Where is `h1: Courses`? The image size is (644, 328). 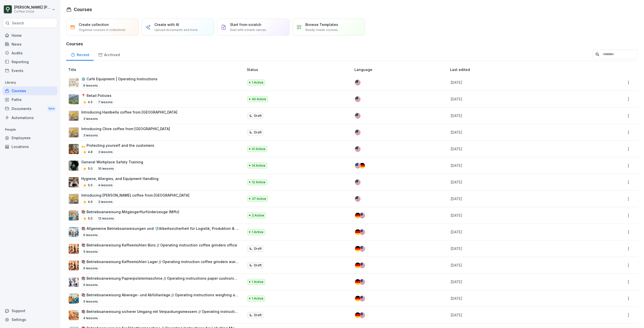 h1: Courses is located at coordinates (83, 9).